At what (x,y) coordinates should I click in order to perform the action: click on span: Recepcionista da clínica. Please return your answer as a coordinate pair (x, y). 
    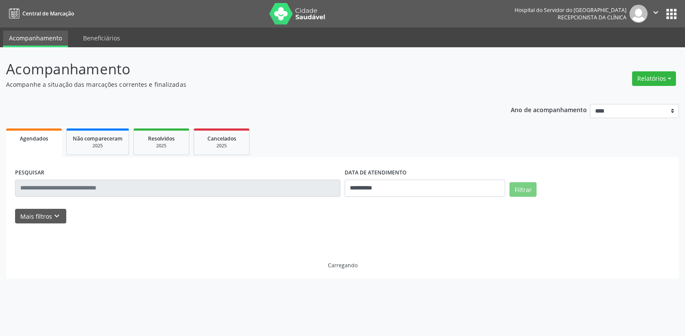
    Looking at the image, I should click on (592, 17).